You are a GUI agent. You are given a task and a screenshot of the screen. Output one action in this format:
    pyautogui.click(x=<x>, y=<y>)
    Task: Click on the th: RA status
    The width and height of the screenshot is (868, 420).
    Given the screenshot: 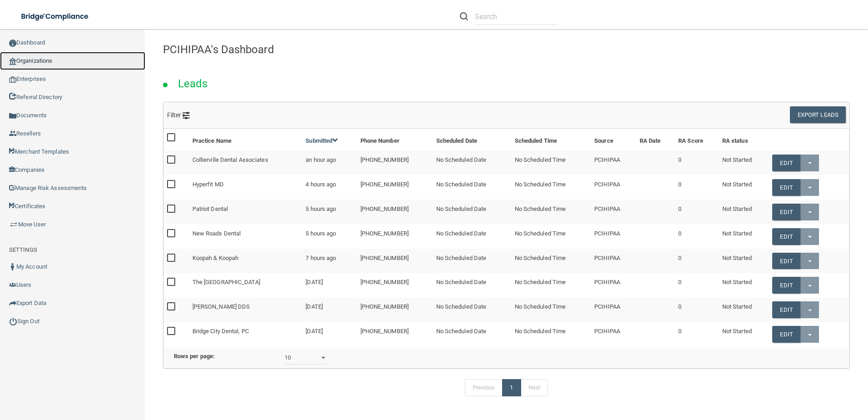 What is the action you would take?
    pyautogui.click(x=744, y=139)
    